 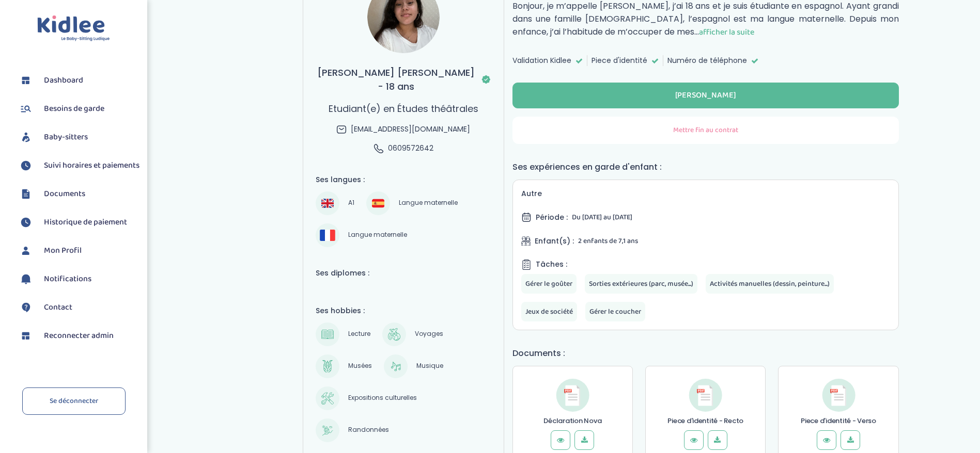 I want to click on span: Validation Kidlee, so click(x=542, y=60).